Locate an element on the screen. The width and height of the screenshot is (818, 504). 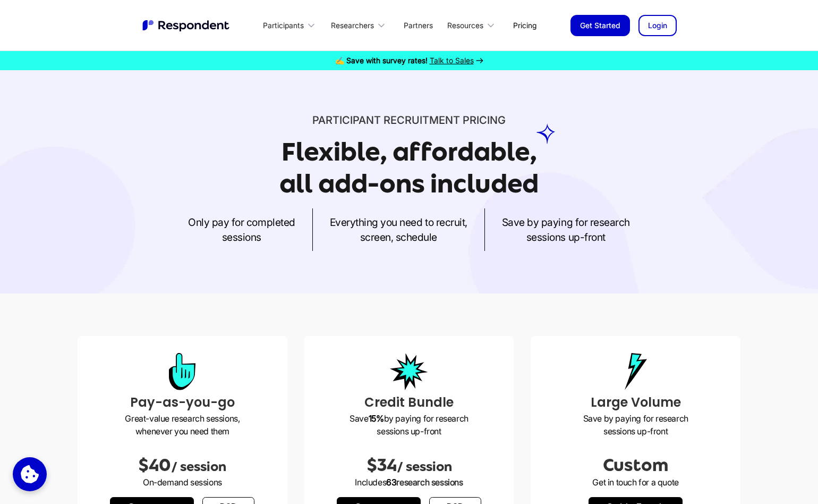
p: Get in touch for a quote is located at coordinates (636, 482).